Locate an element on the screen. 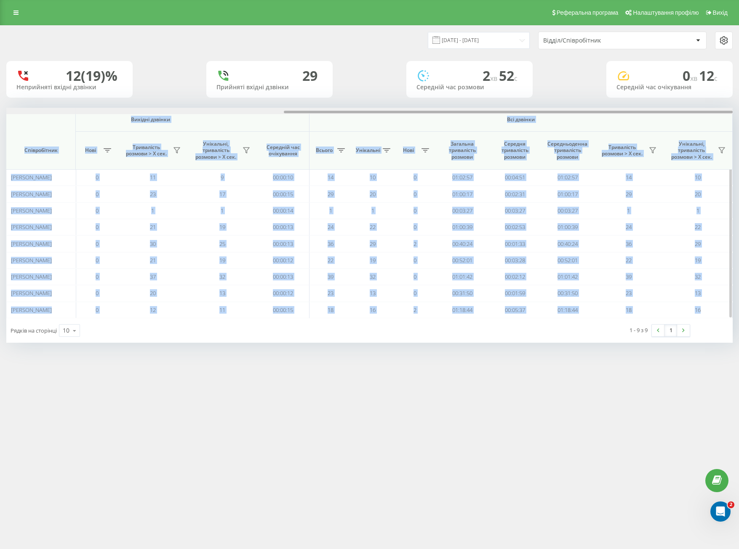 Image resolution: width=739 pixels, height=549 pixels. div: Прийняті вхідні дзвінки is located at coordinates (269, 87).